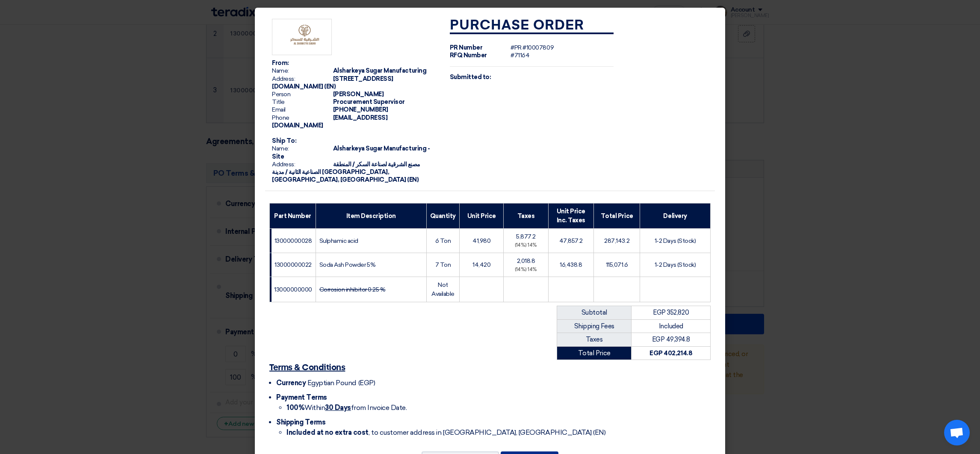 The image size is (980, 454). I want to click on u: Terms & Conditions, so click(307, 367).